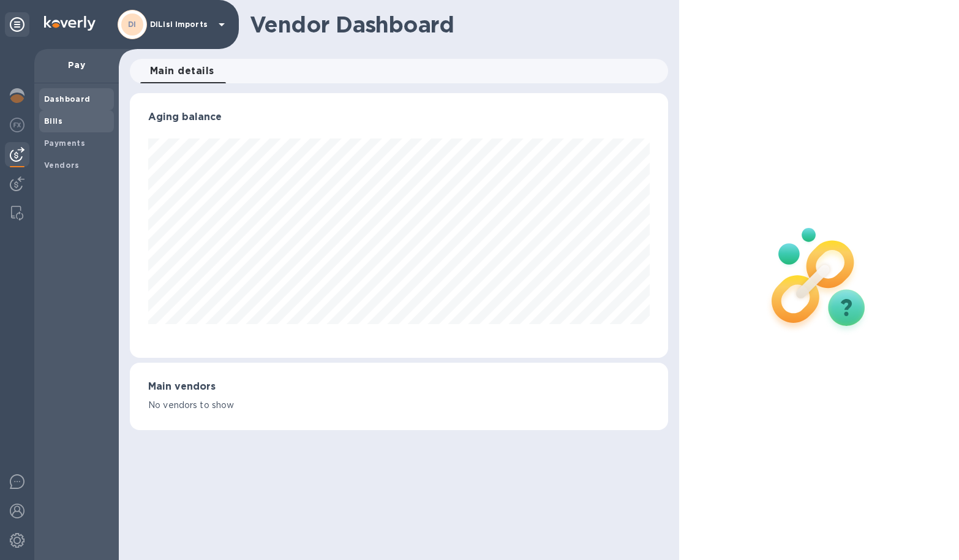  What do you see at coordinates (132, 24) in the screenshot?
I see `b: DI` at bounding box center [132, 24].